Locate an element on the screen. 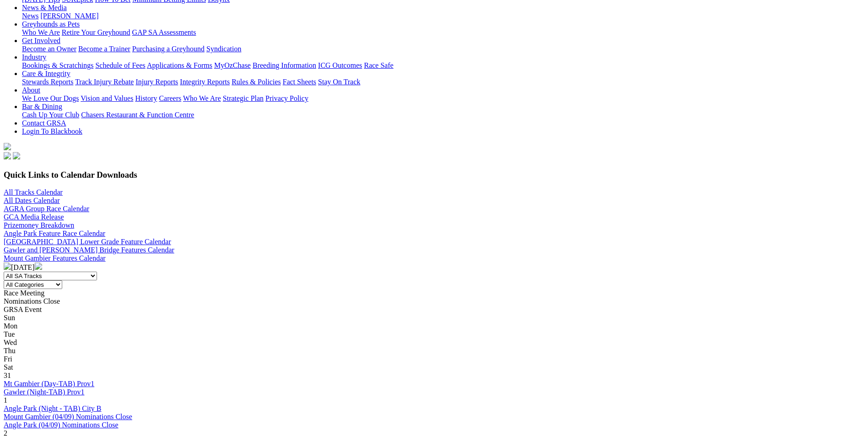 Image resolution: width=868 pixels, height=437 pixels. a: Mount Gambier (04/09) Nominations Close is located at coordinates (68, 416).